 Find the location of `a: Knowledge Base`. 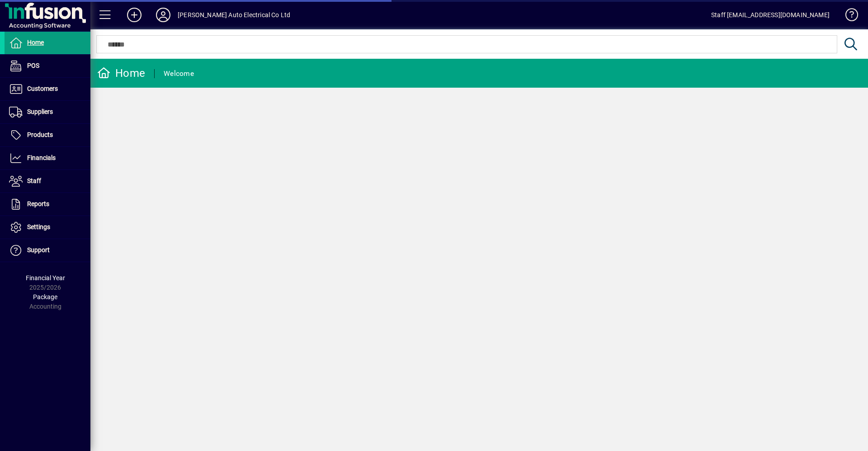

a: Knowledge Base is located at coordinates (848, 16).